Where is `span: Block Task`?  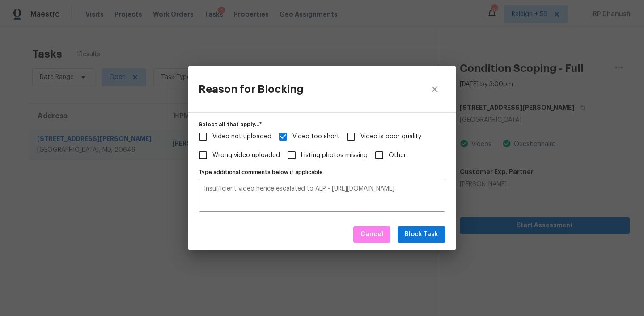
span: Block Task is located at coordinates (421, 234).